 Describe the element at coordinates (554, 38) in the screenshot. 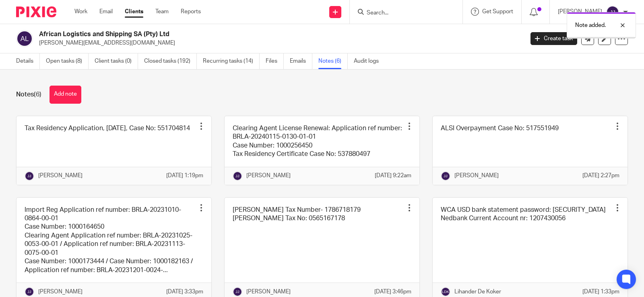

I see `a: Create task` at that location.